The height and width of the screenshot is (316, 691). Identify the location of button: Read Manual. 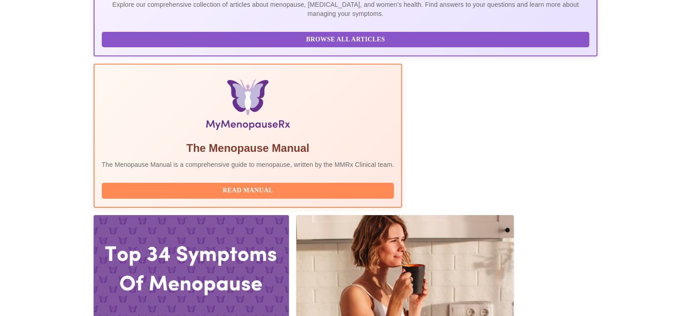
(248, 190).